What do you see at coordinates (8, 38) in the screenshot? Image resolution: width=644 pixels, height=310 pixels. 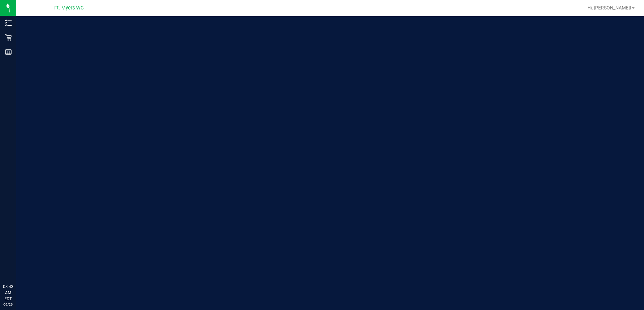 I see `inline-svg: Retail` at bounding box center [8, 38].